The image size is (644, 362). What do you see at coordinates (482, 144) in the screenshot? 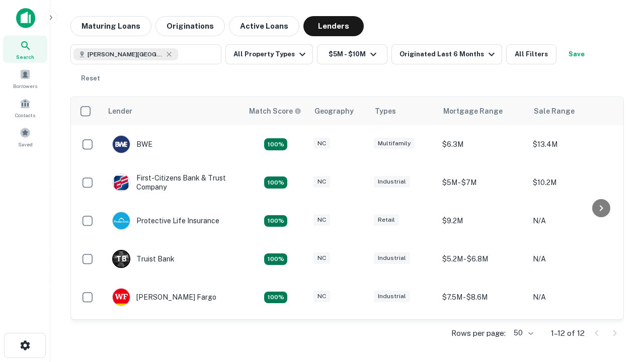
I see `td: $6.3M` at bounding box center [482, 144].